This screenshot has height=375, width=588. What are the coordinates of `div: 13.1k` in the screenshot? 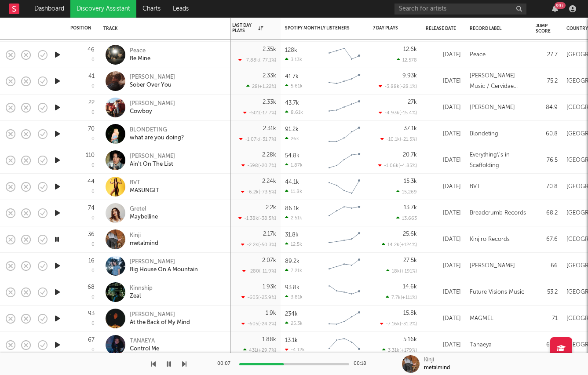 It's located at (291, 340).